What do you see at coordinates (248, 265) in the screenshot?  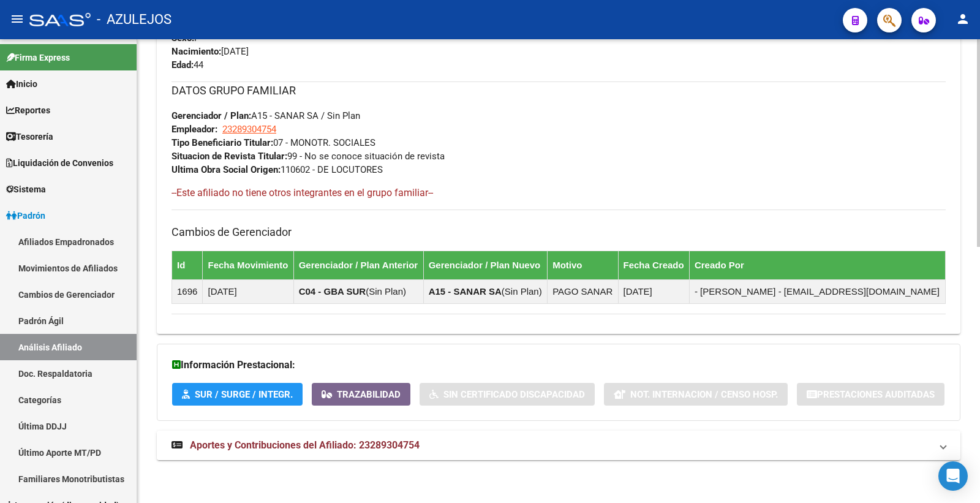 I see `th: Fecha Movimiento` at bounding box center [248, 265].